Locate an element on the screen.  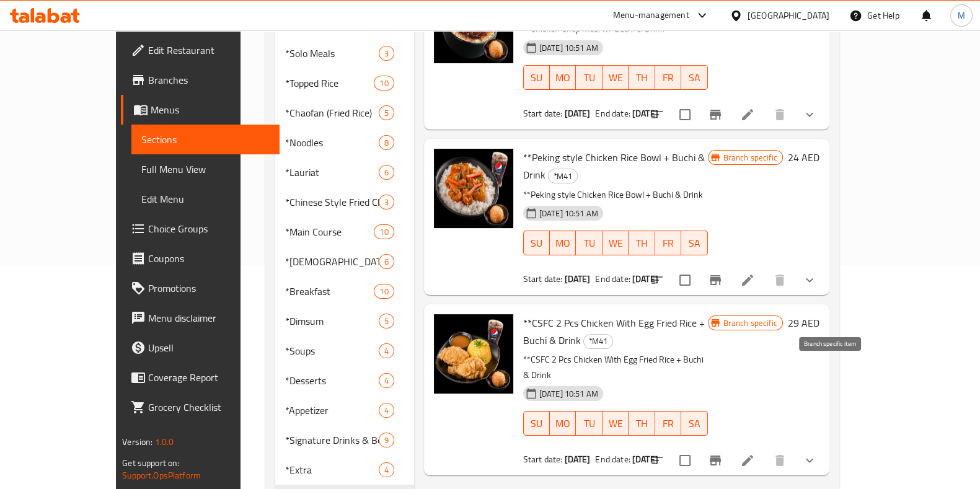
img: **CSFC 2 Pcs Chicken With Egg Fried Rice + Buchi & Drink is located at coordinates (473, 354).